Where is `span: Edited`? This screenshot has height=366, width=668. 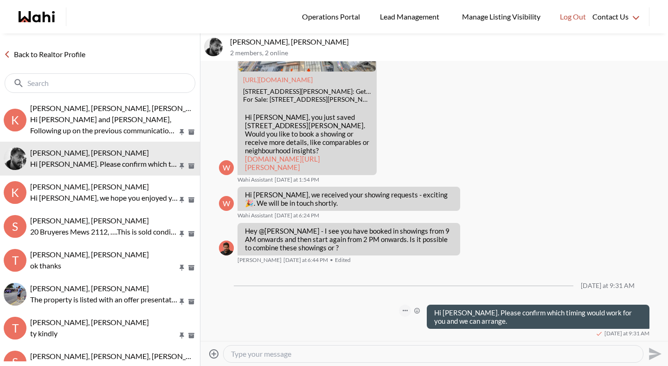 span: Edited is located at coordinates (340, 260).